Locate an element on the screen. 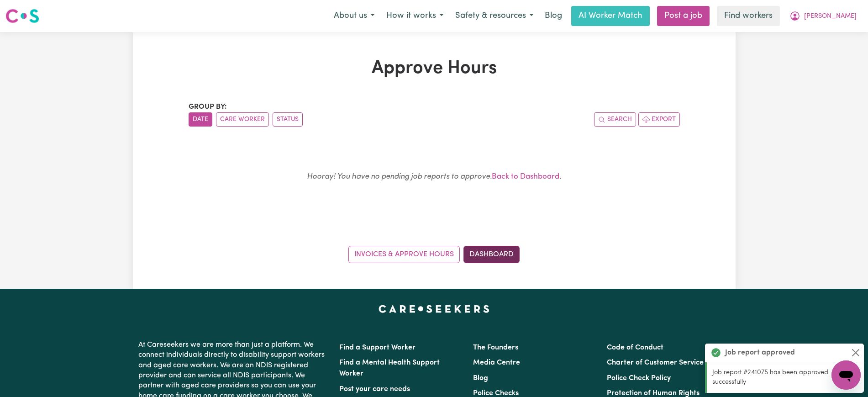 This screenshot has width=868, height=397. a: Back to Dashboard is located at coordinates (525, 176).